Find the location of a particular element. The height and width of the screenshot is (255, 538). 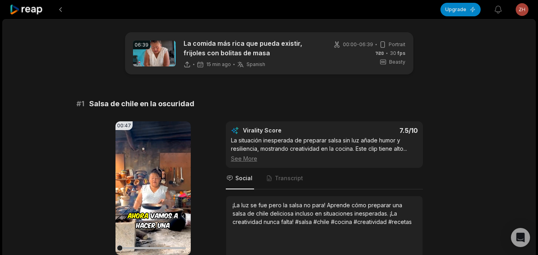

span: 30 is located at coordinates (397, 53).